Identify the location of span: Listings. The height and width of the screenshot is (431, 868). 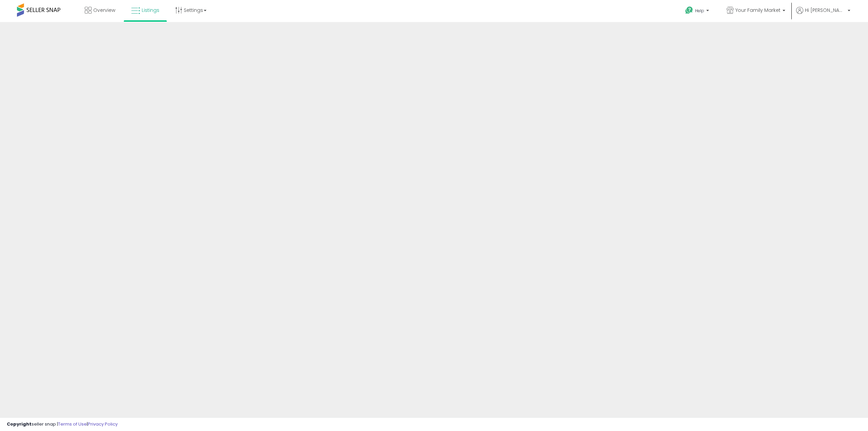
(150, 10).